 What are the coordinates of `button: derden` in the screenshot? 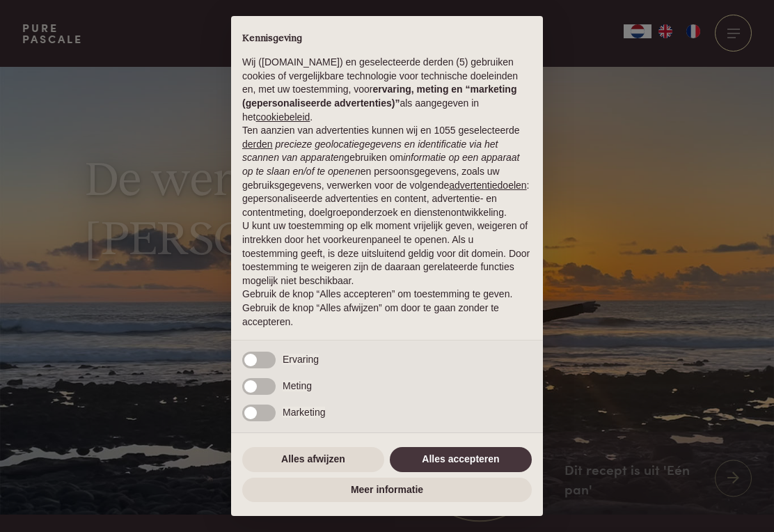 It's located at (258, 145).